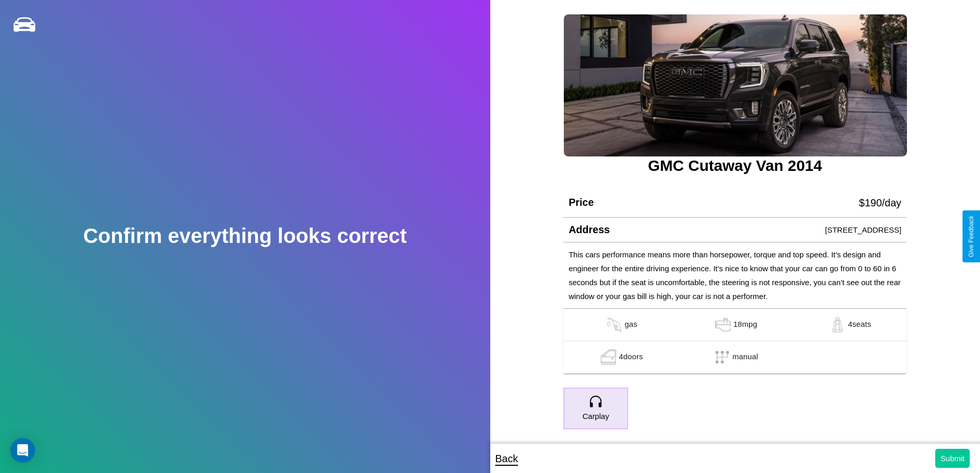  What do you see at coordinates (745, 325) in the screenshot?
I see `p: 18 mpg` at bounding box center [745, 325].